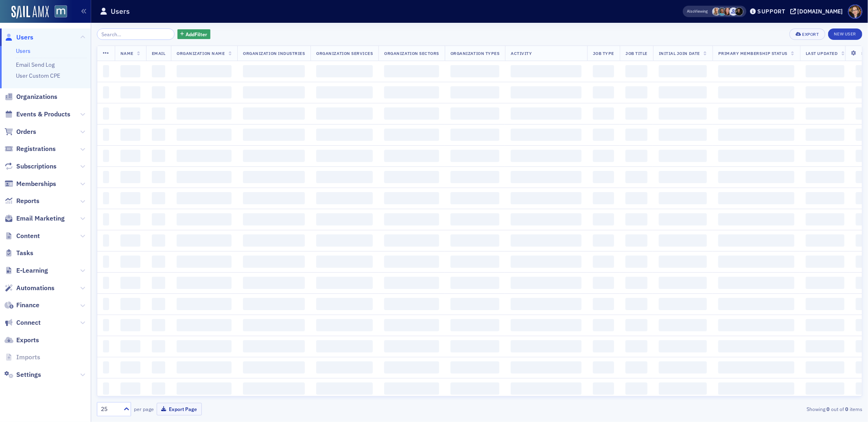 Image resolution: width=868 pixels, height=422 pixels. I want to click on span: Name, so click(127, 53).